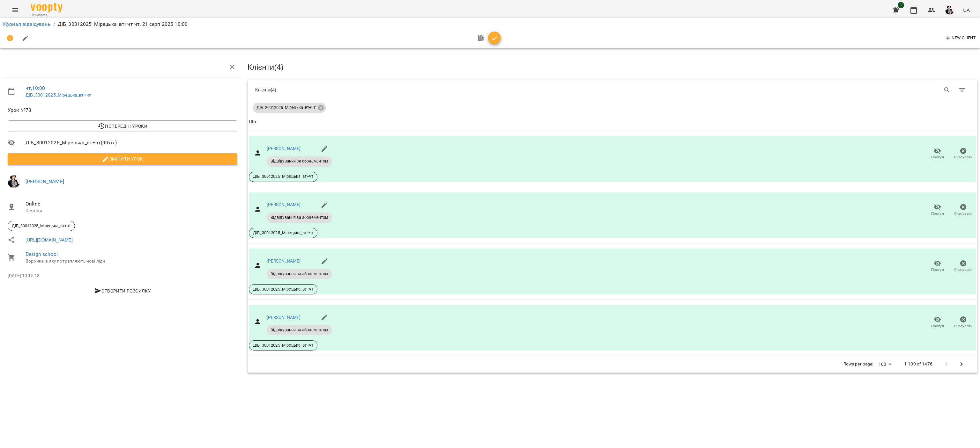 The height and width of the screenshot is (448, 980). I want to click on div: ПІБ, so click(252, 122).